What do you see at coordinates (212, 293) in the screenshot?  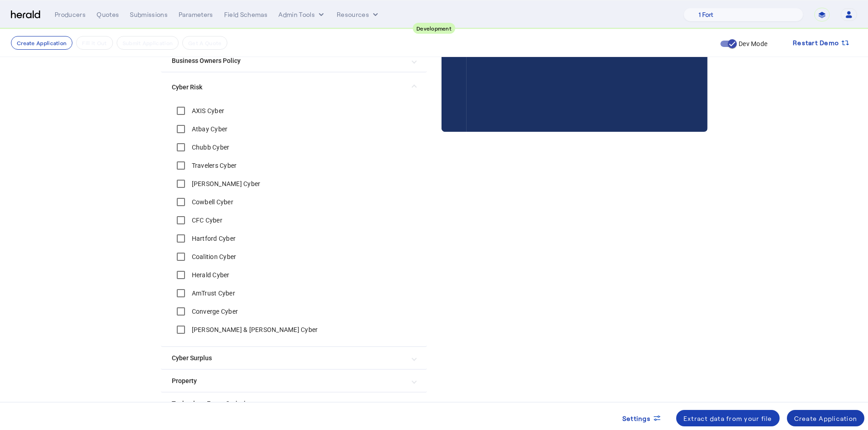 I see `label: AmTrust Cyber` at bounding box center [212, 293].